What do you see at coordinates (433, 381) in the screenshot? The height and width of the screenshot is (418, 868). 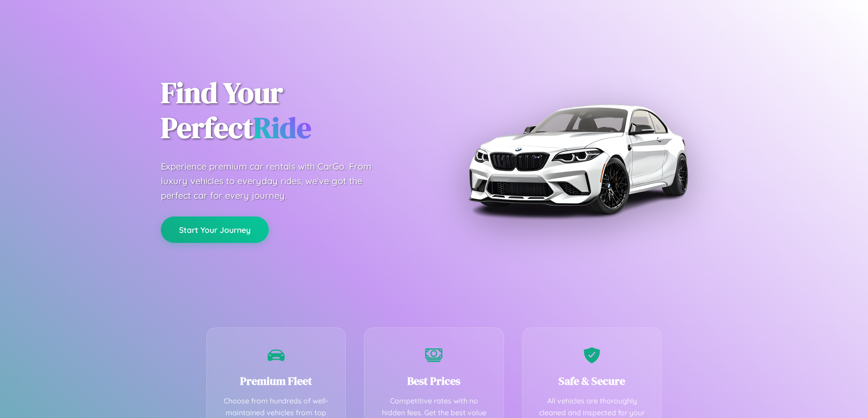 I see `h3: Best Prices` at bounding box center [433, 381].